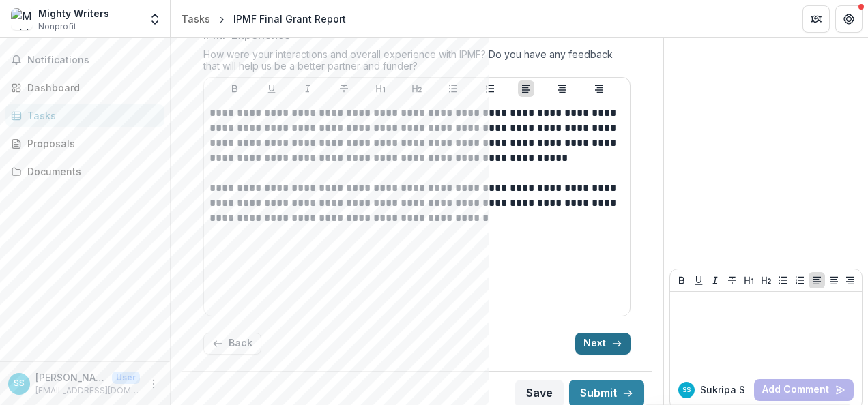 This screenshot has width=868, height=405. Describe the element at coordinates (155, 19) in the screenshot. I see `button: Open entity switcher` at that location.